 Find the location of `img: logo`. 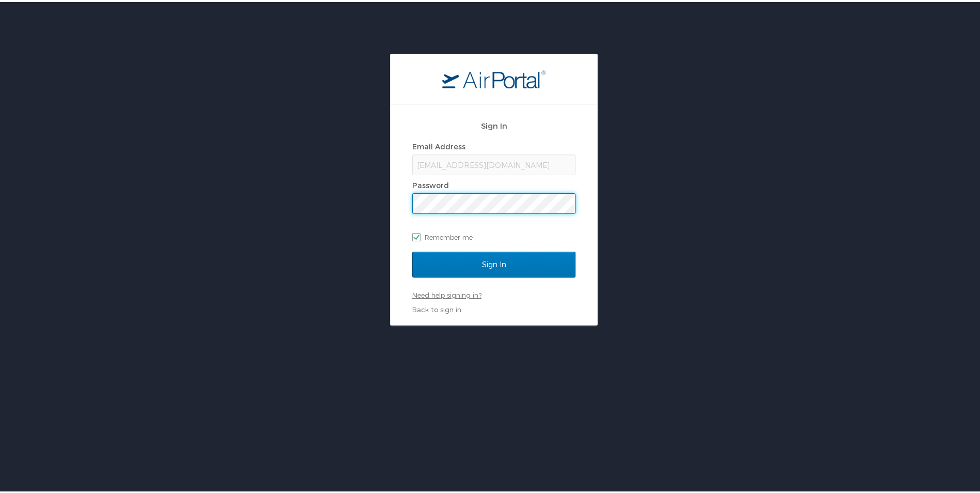

img: logo is located at coordinates (494, 77).